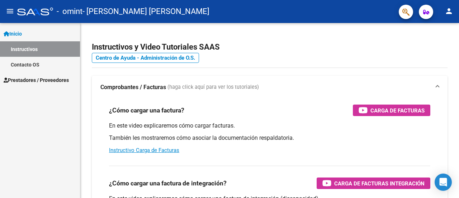 This screenshot has height=198, width=459. I want to click on p: También les mostraremos cómo asociar la documentación respaldatoria., so click(270, 138).